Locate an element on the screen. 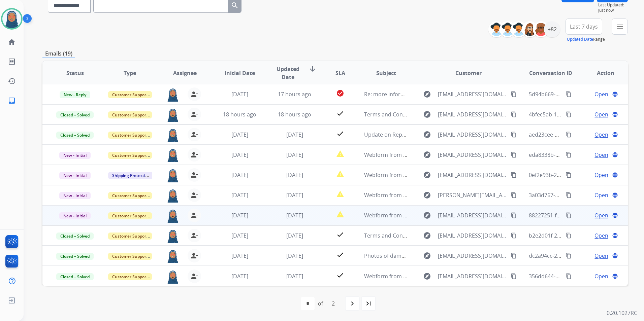 This screenshot has width=644, height=321. span: 4bfec5ab-1ba2-4754-bf45-b79312285bd6 is located at coordinates (581, 115).